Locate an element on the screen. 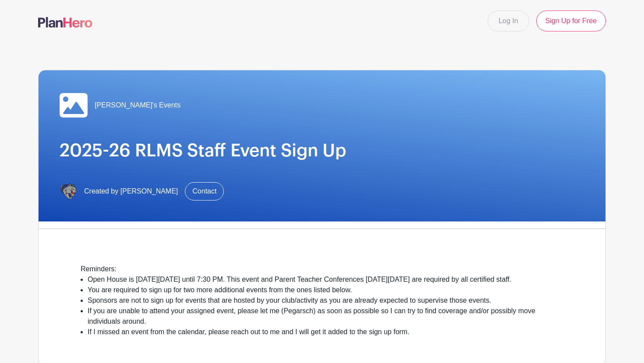 This screenshot has height=363, width=644. li: Sponsors are not to sign up for events that are hosted by your club/activity as you are already e... is located at coordinates (325, 301).